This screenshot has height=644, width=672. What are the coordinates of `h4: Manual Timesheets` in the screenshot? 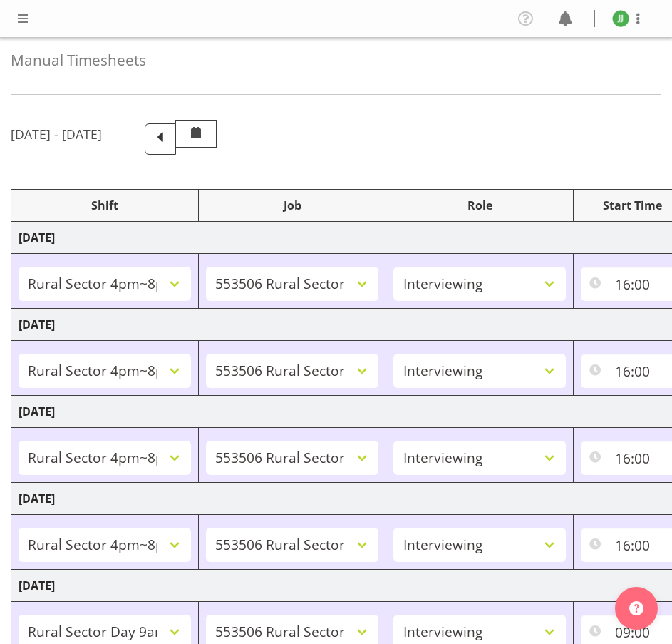 It's located at (336, 60).